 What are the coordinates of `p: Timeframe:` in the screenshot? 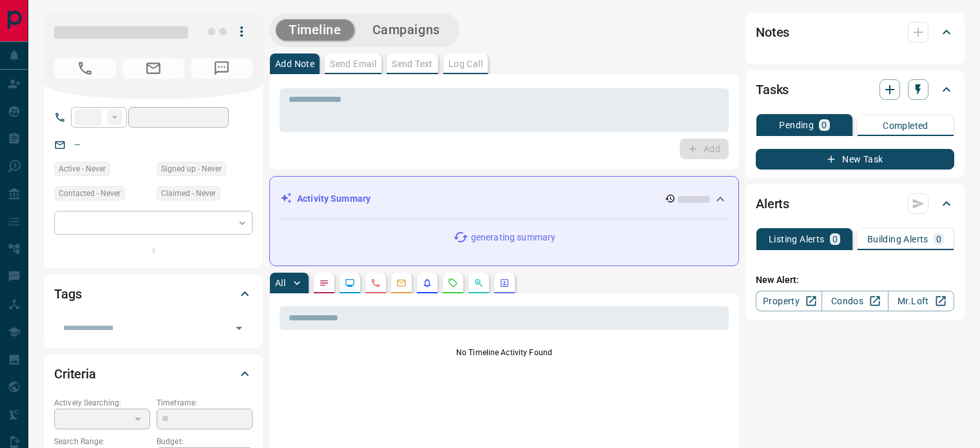 It's located at (204, 403).